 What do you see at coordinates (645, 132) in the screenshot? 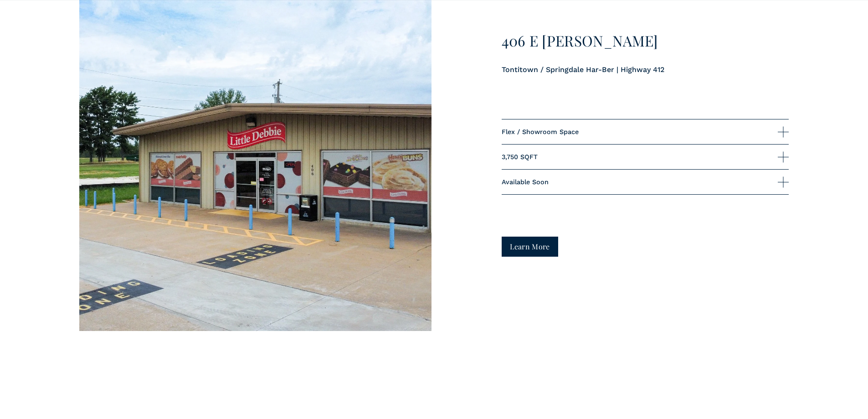
I see `button: Flex / Showroom Space` at bounding box center [645, 132].